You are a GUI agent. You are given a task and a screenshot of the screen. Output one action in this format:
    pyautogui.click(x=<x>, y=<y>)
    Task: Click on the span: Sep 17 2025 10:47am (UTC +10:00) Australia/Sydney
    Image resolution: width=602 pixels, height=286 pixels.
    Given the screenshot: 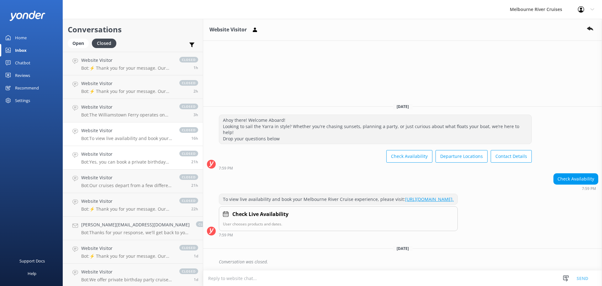 What is the action you would take?
    pyautogui.click(x=196, y=67)
    